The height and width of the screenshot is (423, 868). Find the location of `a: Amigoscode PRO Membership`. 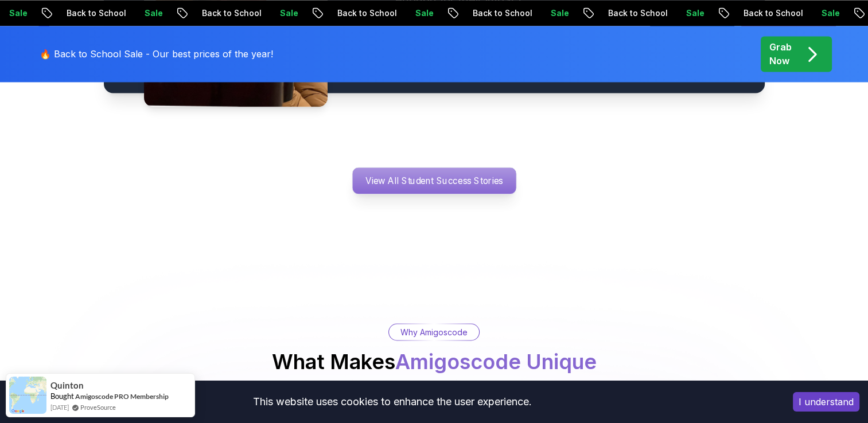

a: Amigoscode PRO Membership is located at coordinates (122, 396).